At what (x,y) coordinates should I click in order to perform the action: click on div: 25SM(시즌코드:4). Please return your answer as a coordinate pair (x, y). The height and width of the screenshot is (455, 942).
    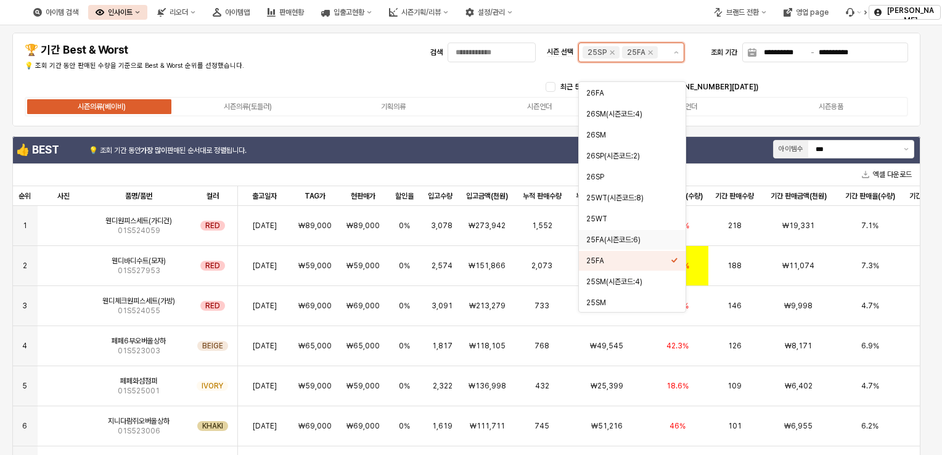
    Looking at the image, I should click on (628, 282).